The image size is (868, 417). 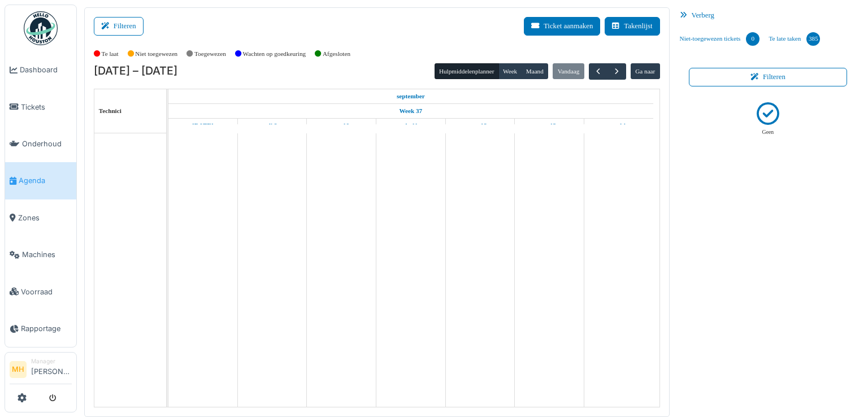 I want to click on a: Machines, so click(x=41, y=255).